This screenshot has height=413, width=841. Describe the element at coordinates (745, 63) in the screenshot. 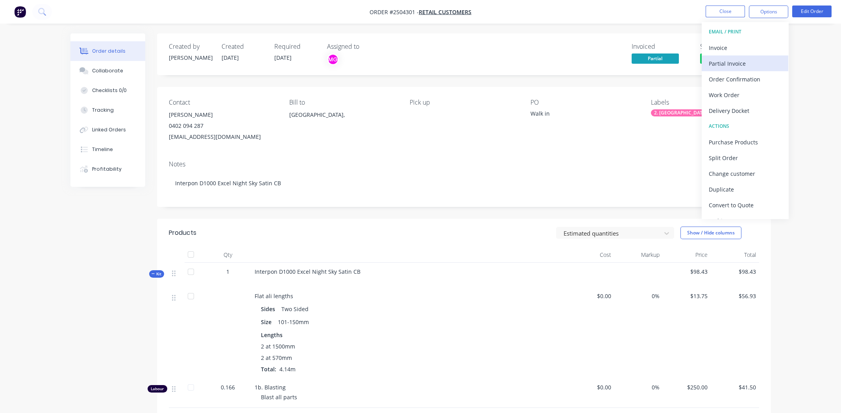

I see `div: Partial Invoice` at that location.